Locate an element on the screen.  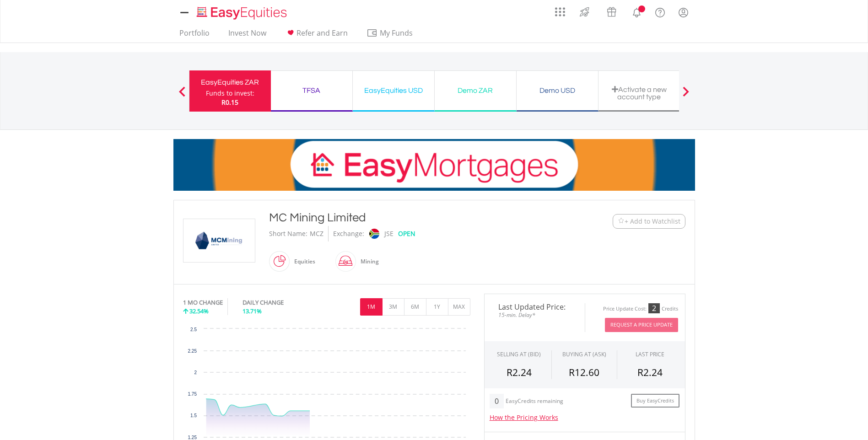
div: LAST PRICE is located at coordinates (650, 354).